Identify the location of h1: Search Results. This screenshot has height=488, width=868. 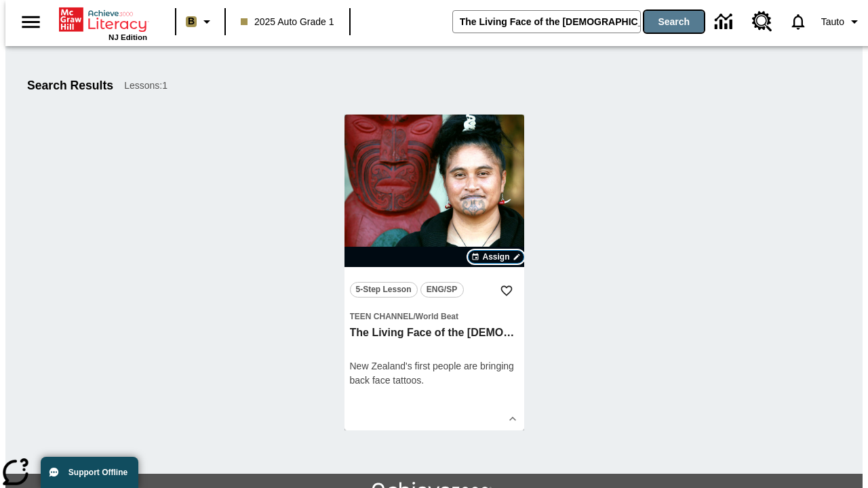
(70, 85).